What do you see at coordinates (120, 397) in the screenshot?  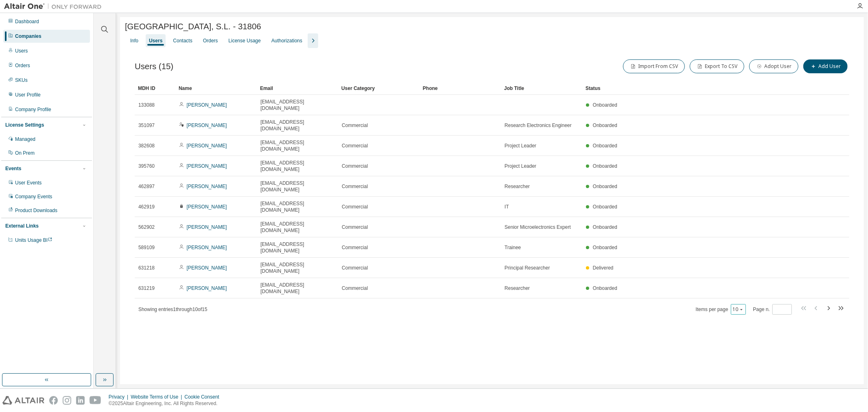 I see `div: Privacy` at bounding box center [120, 397].